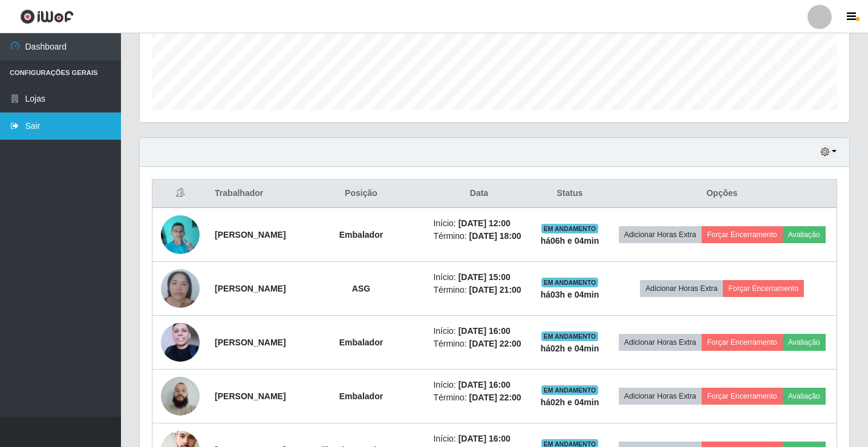  Describe the element at coordinates (181, 396) in the screenshot. I see `img: 1729101611663.jpeg` at that location.